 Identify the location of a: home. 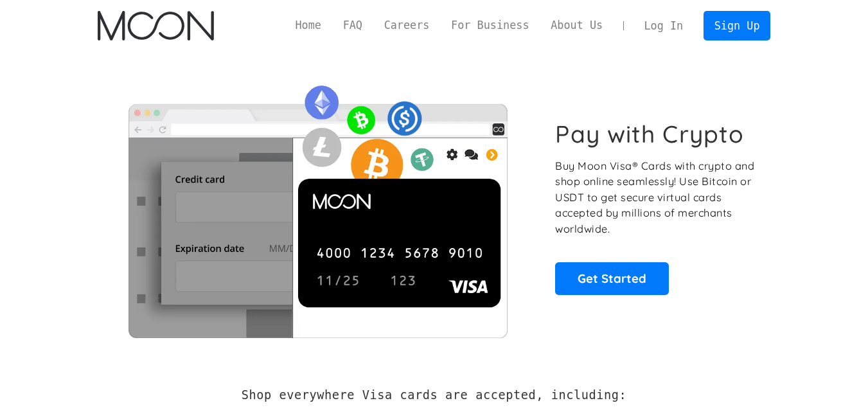
(155, 26).